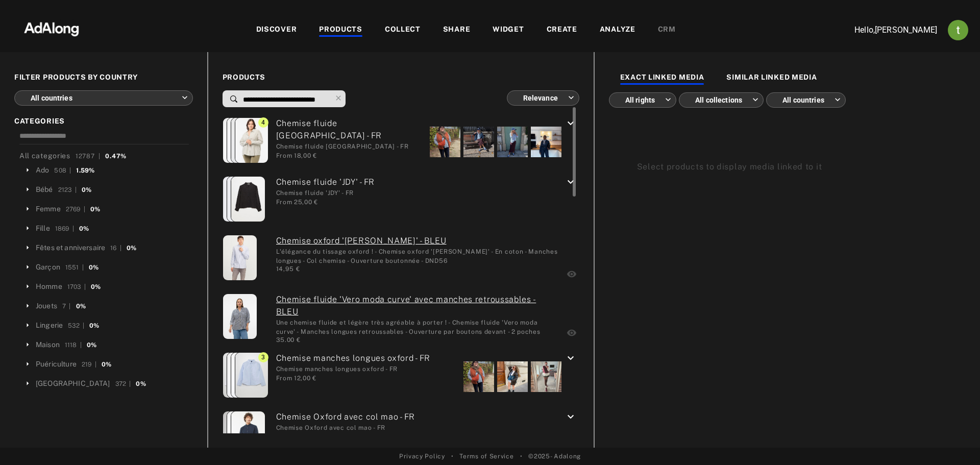 The height and width of the screenshot is (465, 980). Describe the element at coordinates (73, 155) in the screenshot. I see `div: All categories` at that location.